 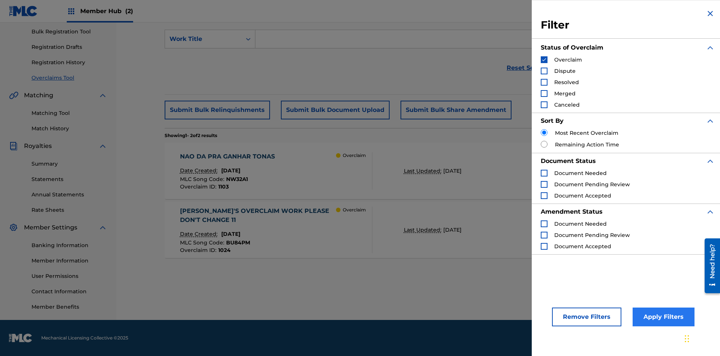 What do you see at coordinates (544, 60) in the screenshot?
I see `img: checkbox` at bounding box center [544, 60].